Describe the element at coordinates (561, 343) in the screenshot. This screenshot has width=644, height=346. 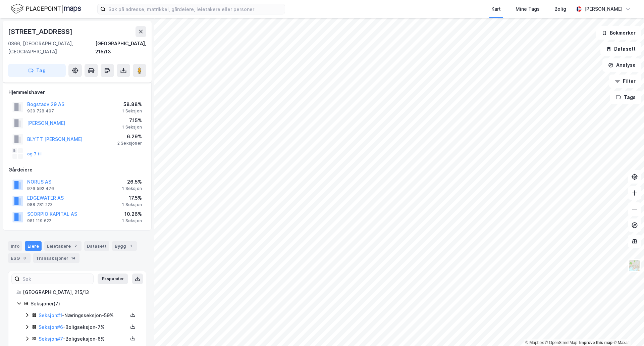
I see `a: OpenStreetMap` at that location.